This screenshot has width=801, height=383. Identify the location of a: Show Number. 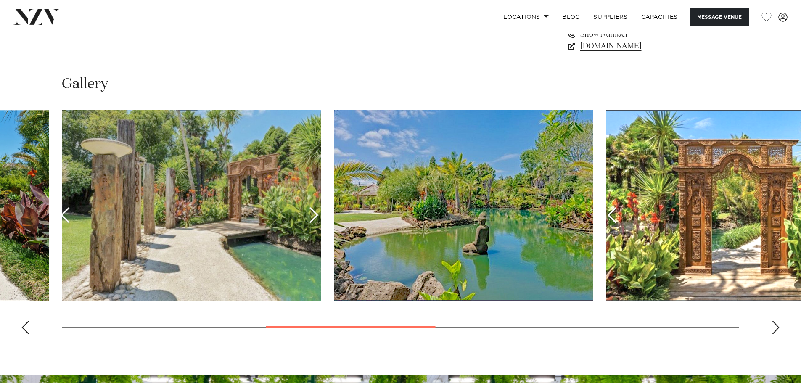
(635, 34).